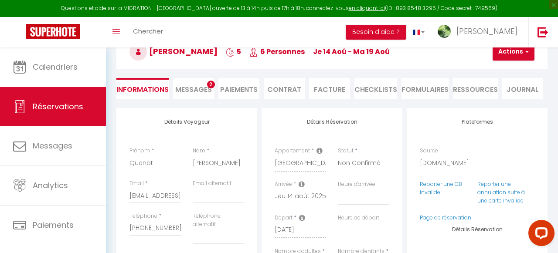 This screenshot has height=253, width=558. Describe the element at coordinates (501, 192) in the screenshot. I see `a: Reporter une annulation suite à une carte invalide` at that location.